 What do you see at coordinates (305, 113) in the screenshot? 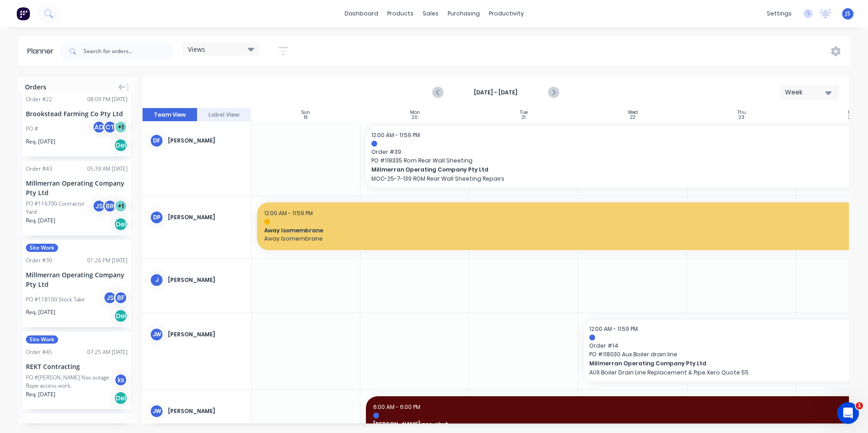
I see `div: Sun` at bounding box center [305, 113].